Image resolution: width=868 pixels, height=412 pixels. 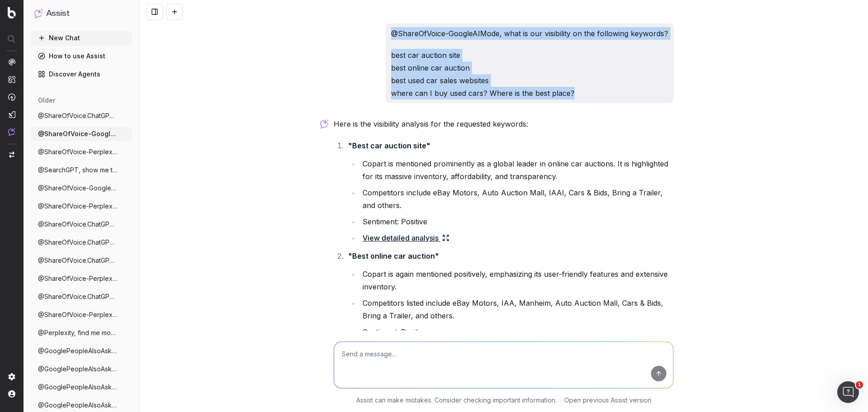 I want to click on img: Botify assist logo, so click(x=324, y=124).